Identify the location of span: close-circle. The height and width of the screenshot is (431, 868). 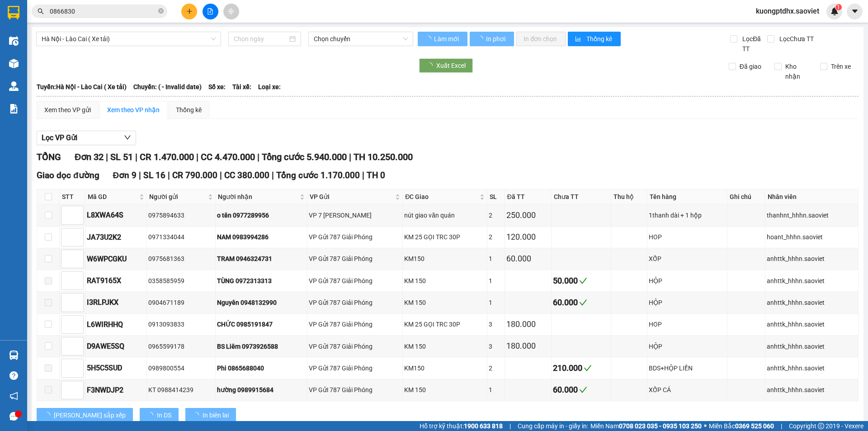
(161, 11).